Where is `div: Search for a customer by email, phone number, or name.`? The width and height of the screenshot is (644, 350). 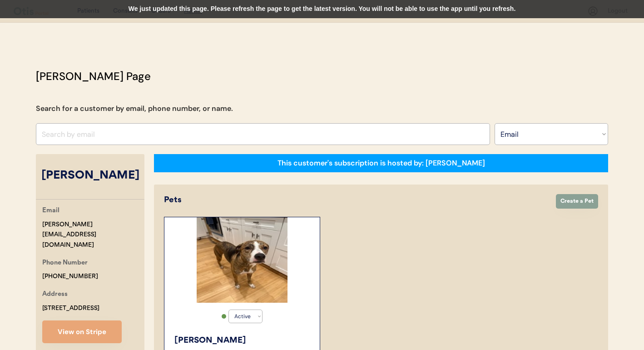 div: Search for a customer by email, phone number, or name. is located at coordinates (135, 109).